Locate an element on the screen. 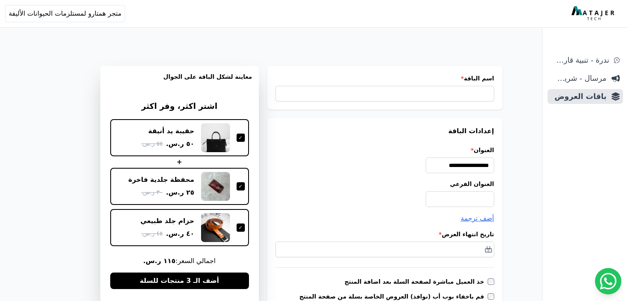  img: MatajerTech Logo is located at coordinates (594, 14).